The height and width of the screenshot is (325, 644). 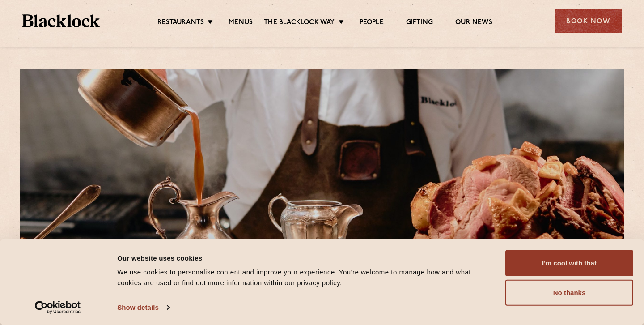 What do you see at coordinates (299, 23) in the screenshot?
I see `a: The Blacklock Way` at bounding box center [299, 23].